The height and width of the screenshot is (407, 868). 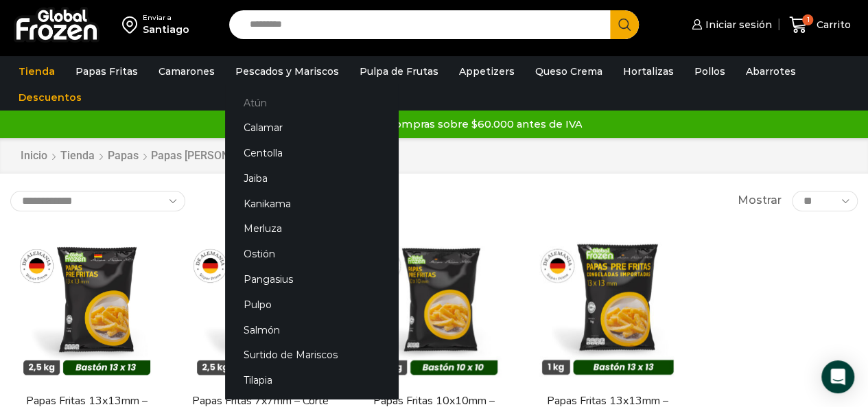 What do you see at coordinates (709, 71) in the screenshot?
I see `a: Pollos` at bounding box center [709, 71].